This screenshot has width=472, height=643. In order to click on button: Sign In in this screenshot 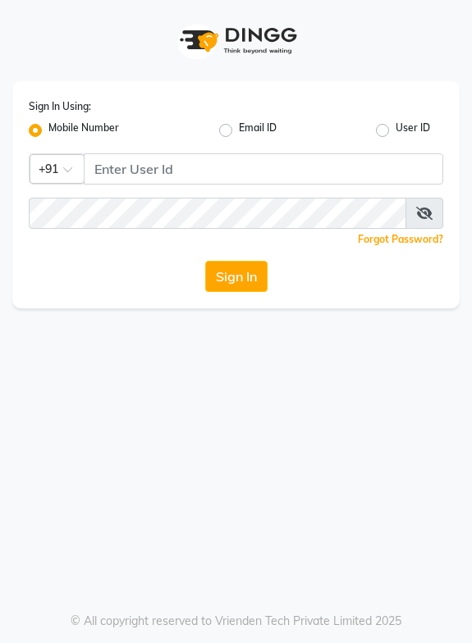, I will do `click(236, 276)`.